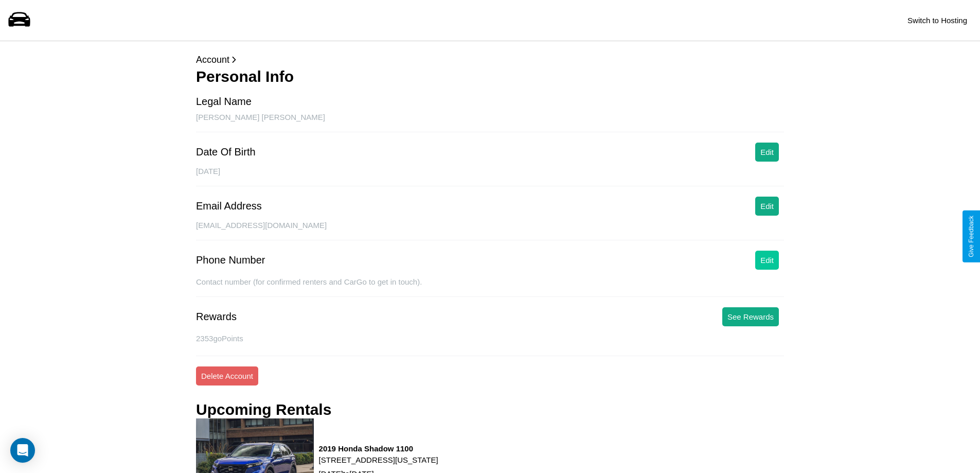  I want to click on div: Rewards, so click(216, 316).